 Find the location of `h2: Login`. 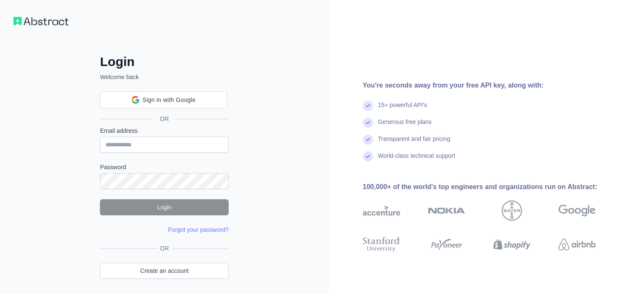

h2: Login is located at coordinates (164, 62).